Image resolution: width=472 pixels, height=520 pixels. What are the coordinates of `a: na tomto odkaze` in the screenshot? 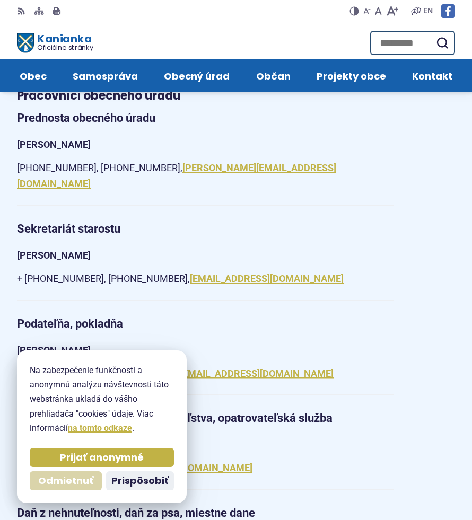 It's located at (100, 428).